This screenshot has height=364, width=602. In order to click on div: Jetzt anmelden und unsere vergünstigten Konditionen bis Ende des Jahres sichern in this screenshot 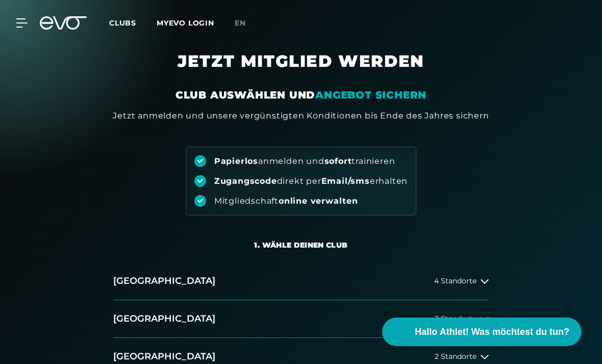, I will do `click(301, 116)`.